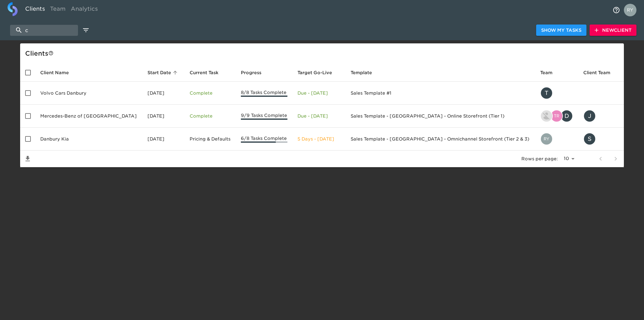 The image size is (644, 320). I want to click on button: Save List, so click(27, 159).